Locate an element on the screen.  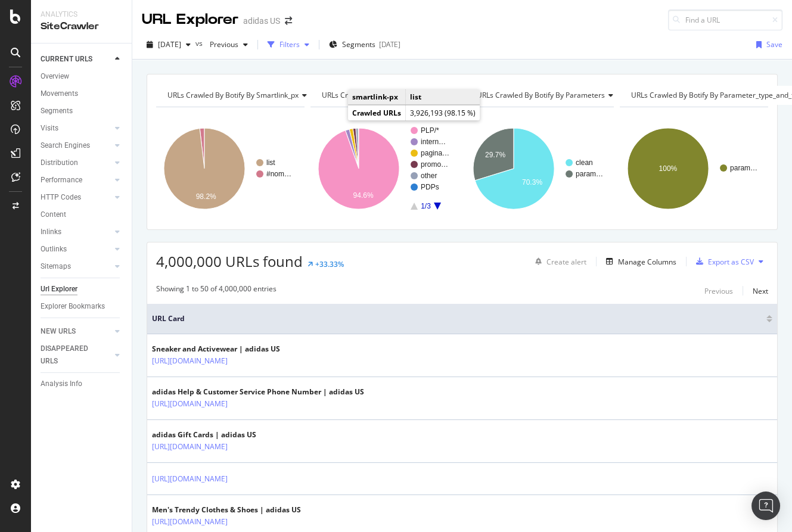
a: Search Engines is located at coordinates (76, 145).